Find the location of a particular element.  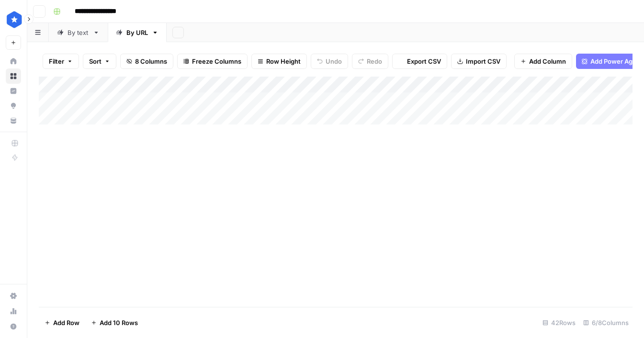

button: Row Height is located at coordinates (279, 61).